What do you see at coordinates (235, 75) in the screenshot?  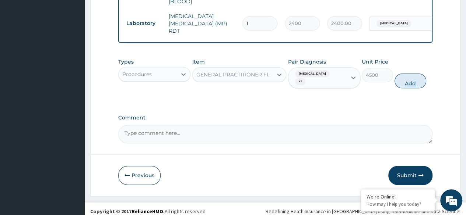 I see `div: GENERAL PRACTITIONER FIRST OUTPATIENT CONSULTATION` at bounding box center [235, 75].